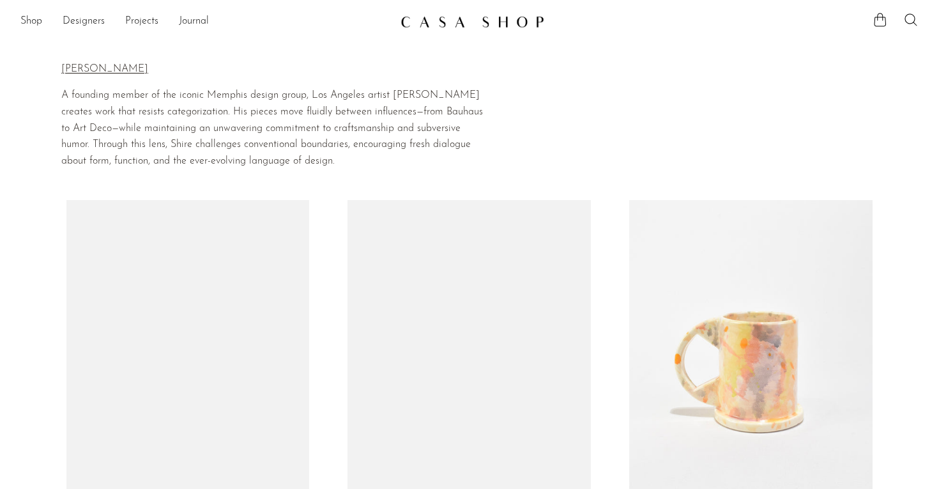  Describe the element at coordinates (205, 22) in the screenshot. I see `nav: Desktop navigation` at that location.